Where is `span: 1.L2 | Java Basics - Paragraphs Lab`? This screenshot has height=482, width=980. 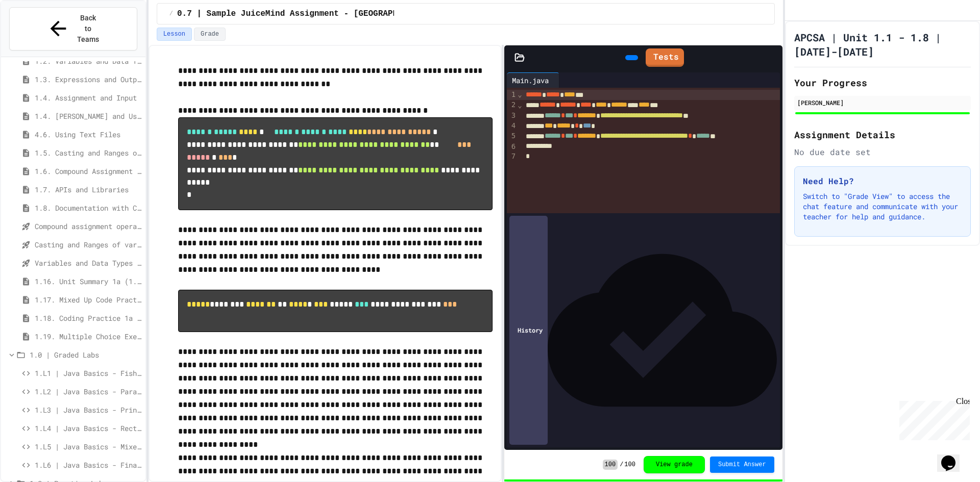
span: 1.L2 | Java Basics - Paragraphs Lab is located at coordinates (88, 391).